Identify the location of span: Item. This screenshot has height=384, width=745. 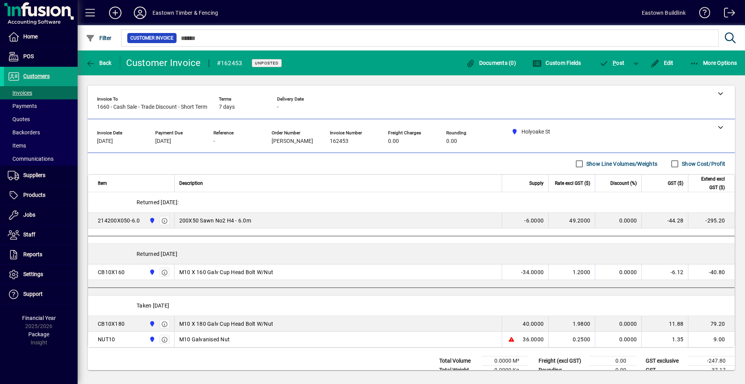
(102, 183).